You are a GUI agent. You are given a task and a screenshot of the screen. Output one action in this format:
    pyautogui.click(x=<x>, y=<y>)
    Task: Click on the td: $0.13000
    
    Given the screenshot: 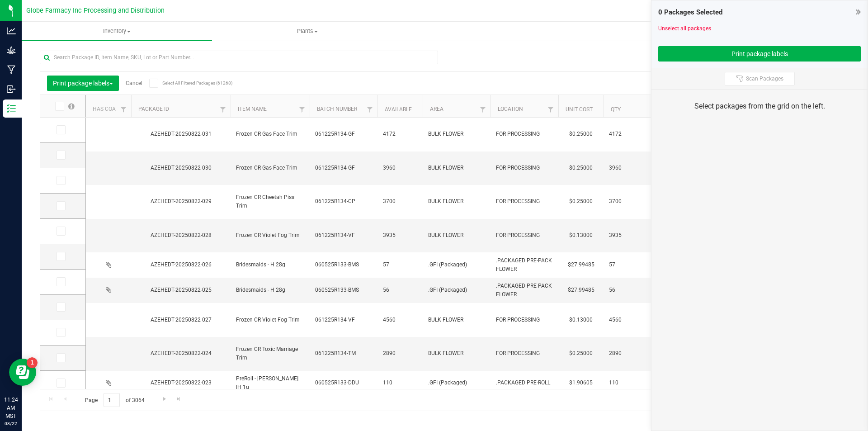 What is the action you would take?
    pyautogui.click(x=581, y=320)
    